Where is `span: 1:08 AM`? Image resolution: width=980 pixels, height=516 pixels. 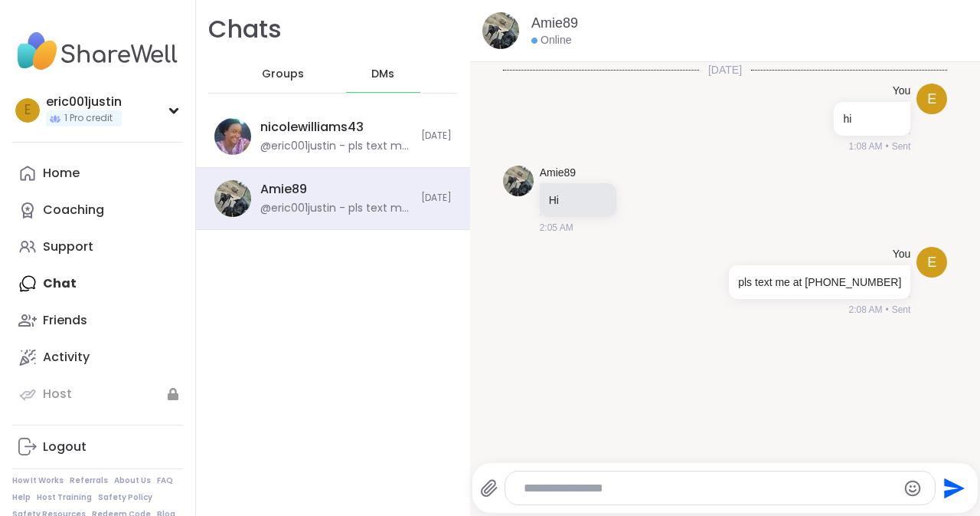
span: 1:08 AM is located at coordinates (865, 146).